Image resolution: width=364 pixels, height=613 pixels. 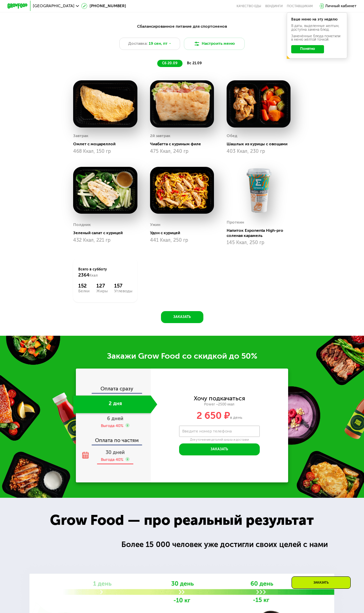 I want to click on span: 2364, so click(x=84, y=275).